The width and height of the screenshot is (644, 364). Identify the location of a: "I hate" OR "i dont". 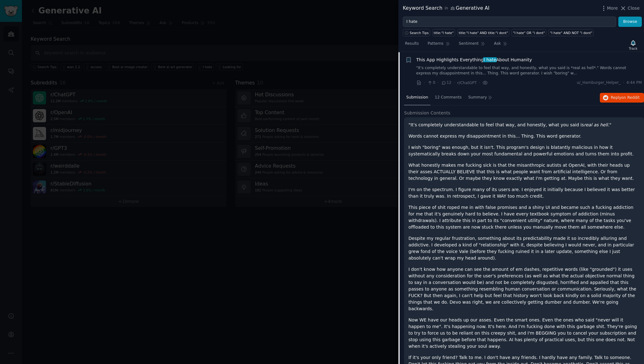
(529, 32).